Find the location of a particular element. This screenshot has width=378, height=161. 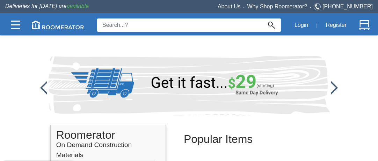

span: available is located at coordinates (78, 6).